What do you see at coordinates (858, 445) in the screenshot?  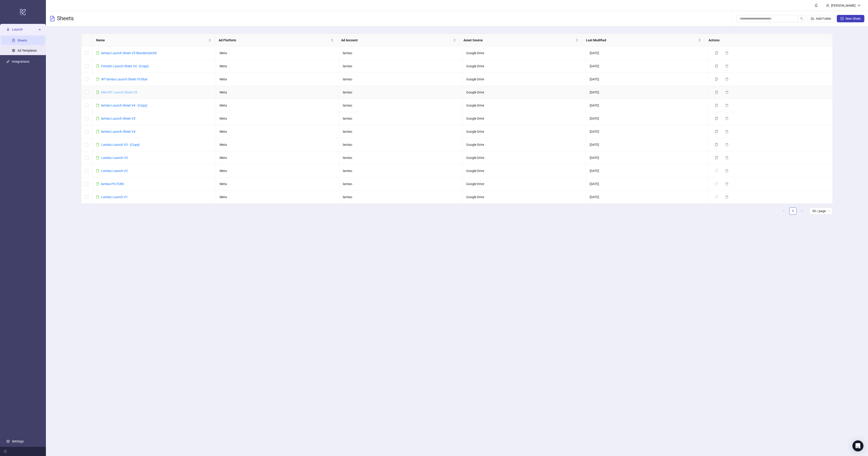 I see `div: Open Intercom Messenger` at bounding box center [858, 445].